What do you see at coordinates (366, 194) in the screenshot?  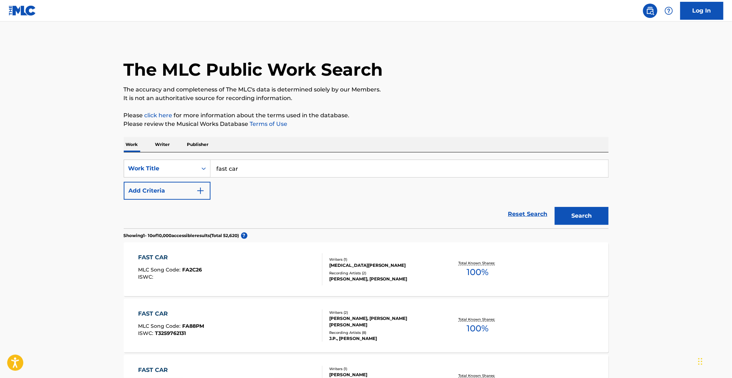 I see `form: Search Form` at bounding box center [366, 194].